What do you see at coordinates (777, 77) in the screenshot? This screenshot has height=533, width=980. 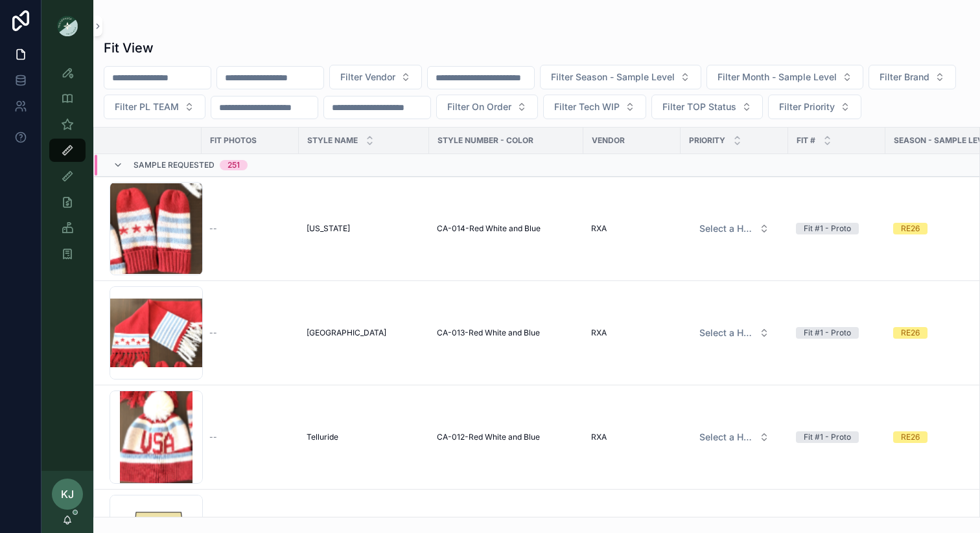 I see `span: Filter Month - Sample Level` at bounding box center [777, 77].